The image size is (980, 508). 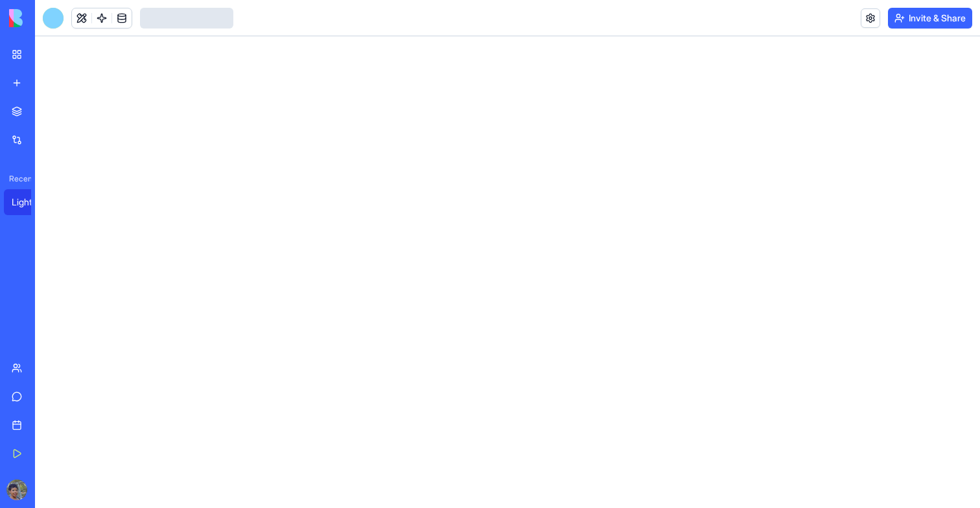 I want to click on button: Invite & Share, so click(x=930, y=18).